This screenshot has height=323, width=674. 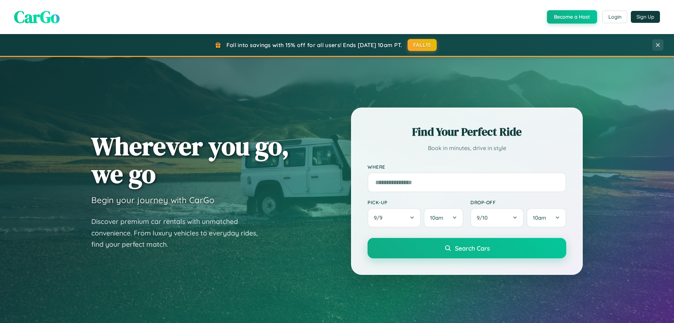 I want to click on span: 9 / 9, so click(x=380, y=217).